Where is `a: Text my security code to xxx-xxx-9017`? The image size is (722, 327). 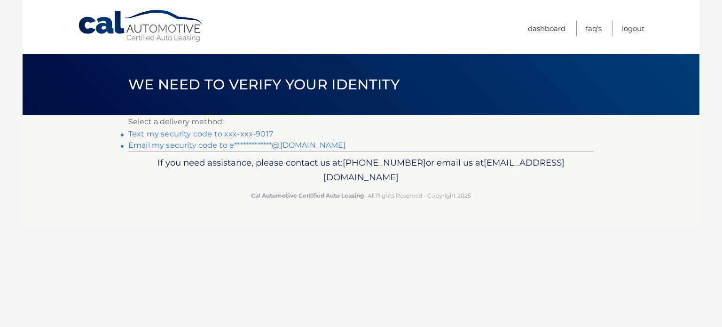 a: Text my security code to xxx-xxx-9017 is located at coordinates (201, 133).